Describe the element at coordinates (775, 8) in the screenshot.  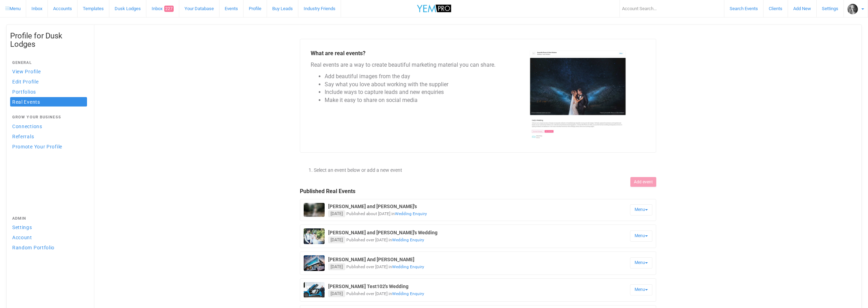
I see `span: Clients` at that location.